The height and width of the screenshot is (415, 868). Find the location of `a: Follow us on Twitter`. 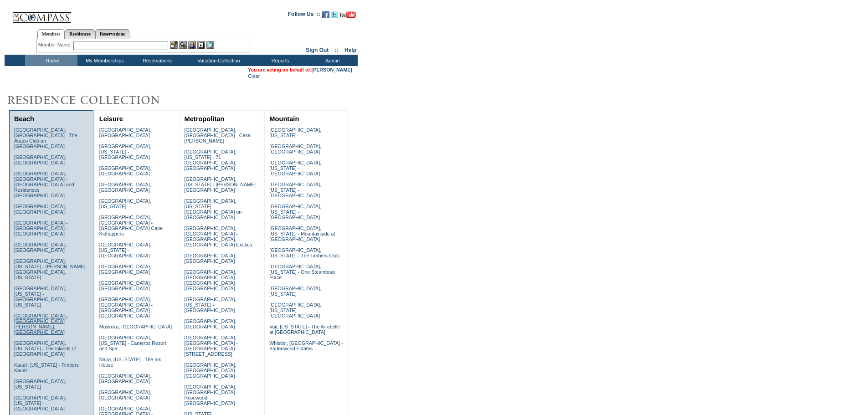

a: Follow us on Twitter is located at coordinates (334, 16).